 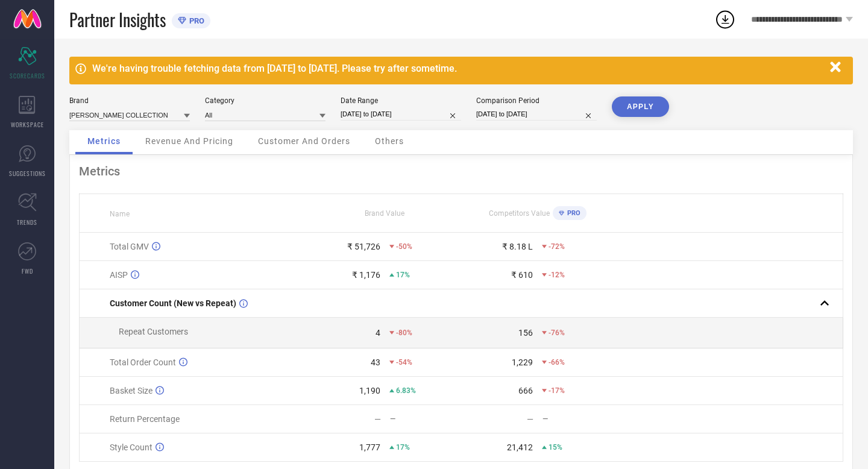 I want to click on span: -72%, so click(x=557, y=246).